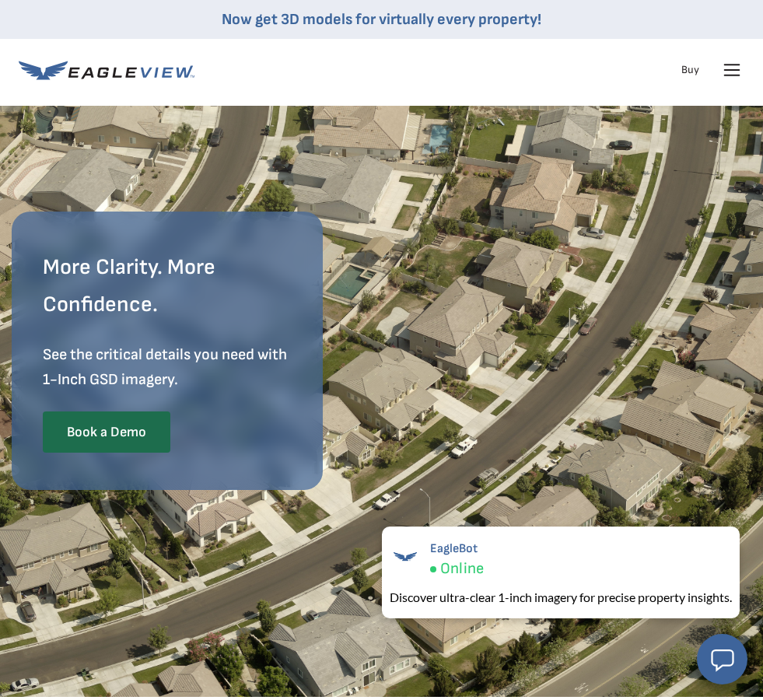  What do you see at coordinates (168, 286) in the screenshot?
I see `h2: More Clarity. More Confidence.` at bounding box center [168, 286].